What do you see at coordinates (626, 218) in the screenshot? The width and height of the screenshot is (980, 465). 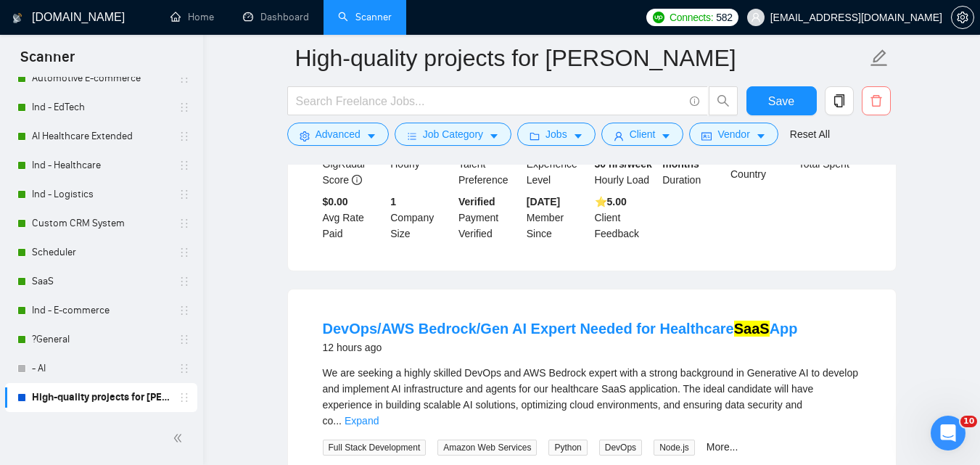 I see `div: Client Feedback` at bounding box center [626, 218].